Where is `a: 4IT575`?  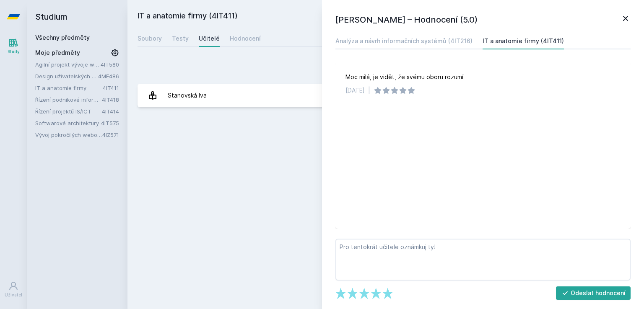
a: 4IT575 is located at coordinates (110, 123).